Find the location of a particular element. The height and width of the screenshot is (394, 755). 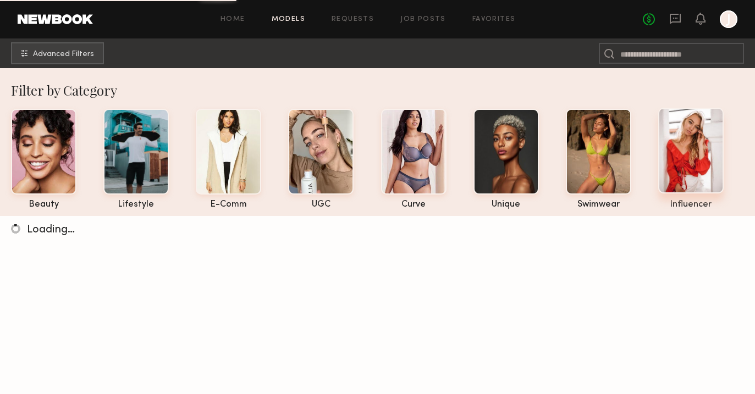

div: lifestyle is located at coordinates (136, 205).